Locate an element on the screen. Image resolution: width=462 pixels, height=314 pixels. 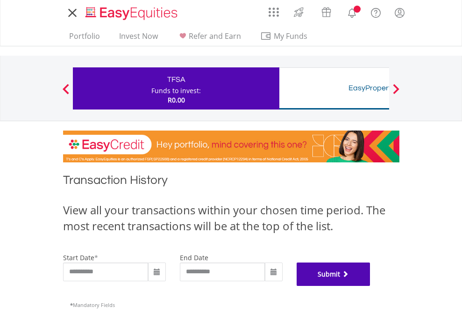
a: My Profile is located at coordinates (400, 13).